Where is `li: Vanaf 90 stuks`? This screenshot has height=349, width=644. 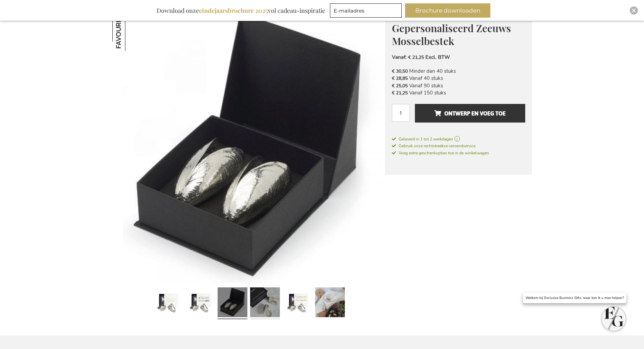
li: Vanaf 90 stuks is located at coordinates (459, 86).